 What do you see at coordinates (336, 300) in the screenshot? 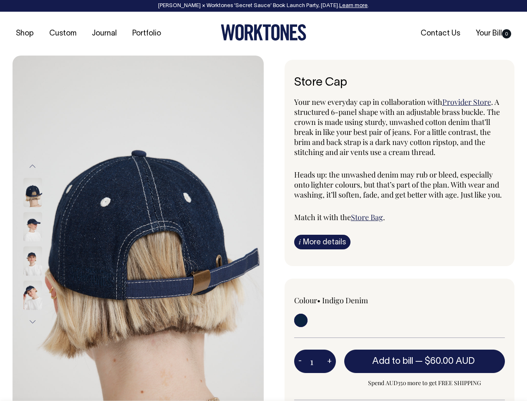
I see `div: Colour` at bounding box center [336, 300].